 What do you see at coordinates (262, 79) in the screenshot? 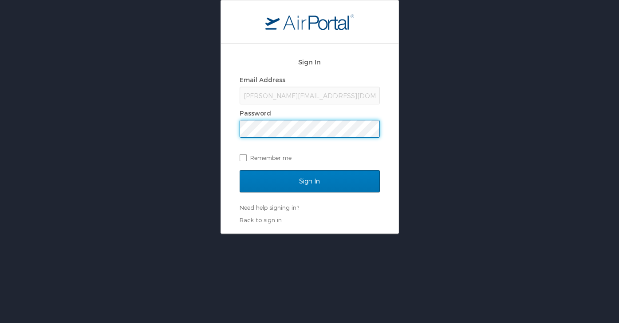
I see `label: Email Address` at bounding box center [262, 79].